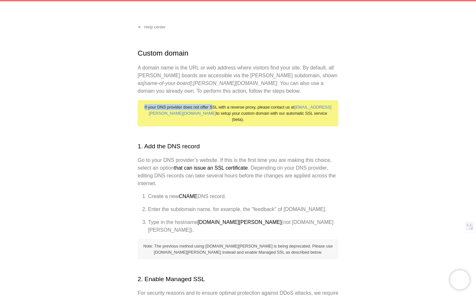  I want to click on h2: 2. Enable Managed SSL, so click(238, 279).